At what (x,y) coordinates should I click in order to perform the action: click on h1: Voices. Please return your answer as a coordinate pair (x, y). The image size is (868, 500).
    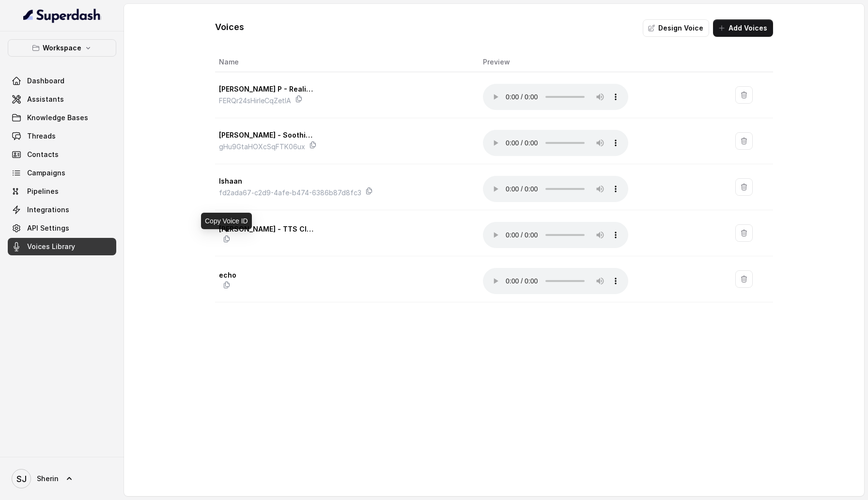
    Looking at the image, I should click on (230, 28).